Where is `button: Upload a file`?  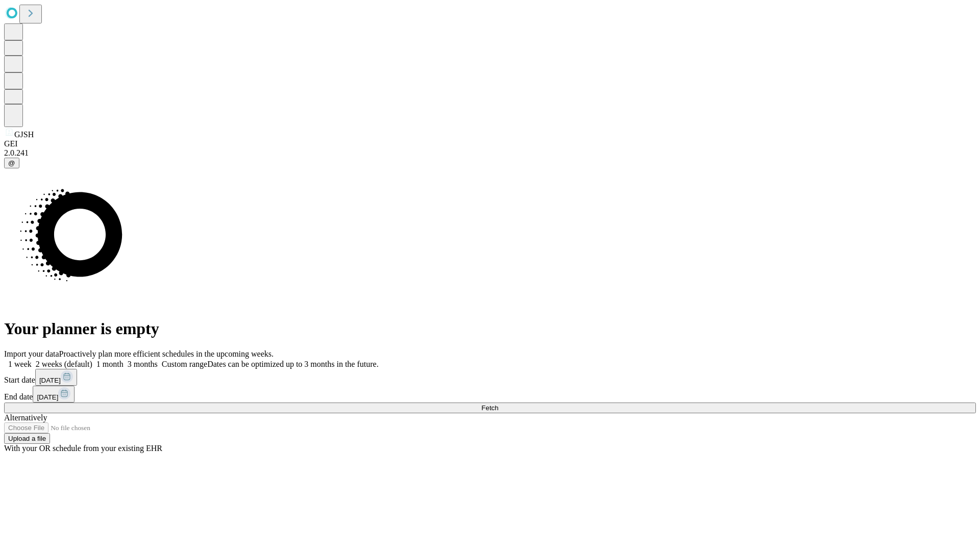 button: Upload a file is located at coordinates (27, 438).